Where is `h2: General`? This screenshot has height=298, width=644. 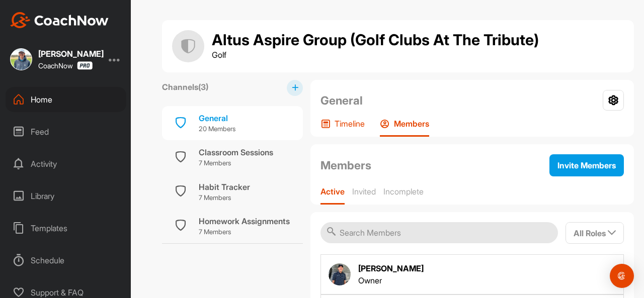
h2: General is located at coordinates (341, 100).